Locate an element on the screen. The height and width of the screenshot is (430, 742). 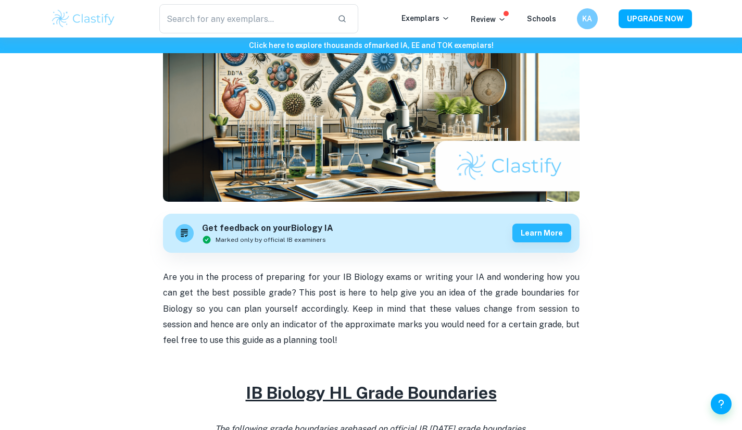
input: Search for any exemplars... is located at coordinates (244, 19).